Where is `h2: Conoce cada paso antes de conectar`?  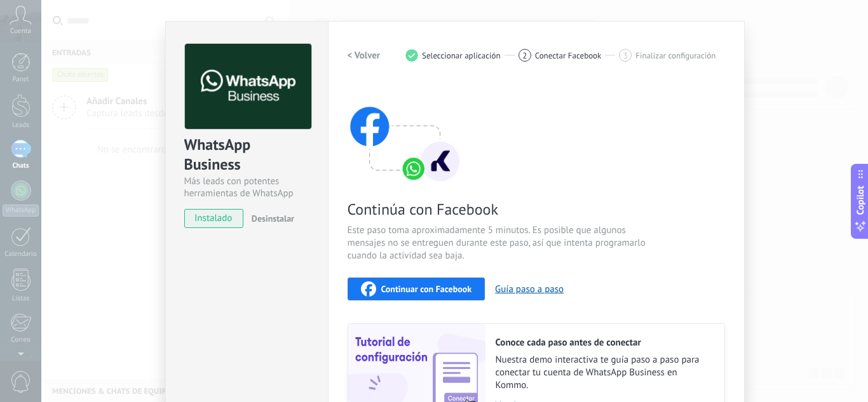 h2: Conoce cada paso antes de conectar is located at coordinates (603, 342).